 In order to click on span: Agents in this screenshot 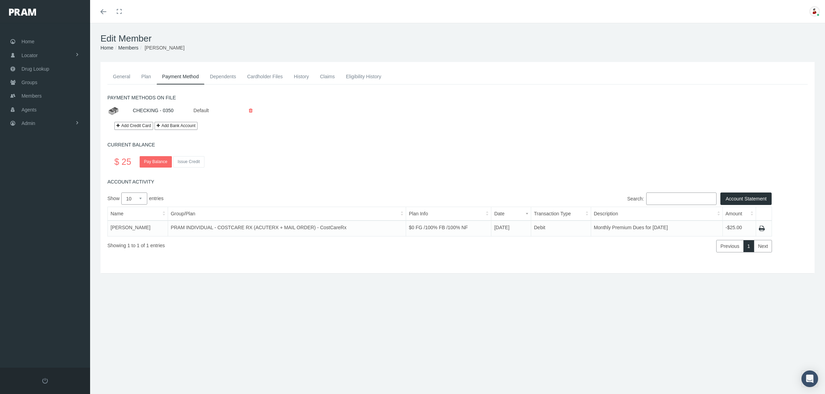, I will do `click(29, 110)`.